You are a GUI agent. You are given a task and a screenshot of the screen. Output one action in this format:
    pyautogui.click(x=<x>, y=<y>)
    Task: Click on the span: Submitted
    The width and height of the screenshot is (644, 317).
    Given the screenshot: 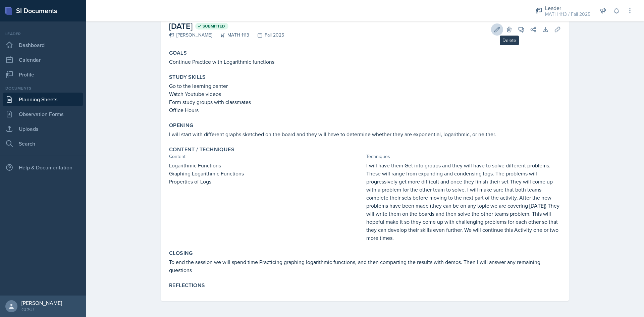 What is the action you would take?
    pyautogui.click(x=213, y=26)
    